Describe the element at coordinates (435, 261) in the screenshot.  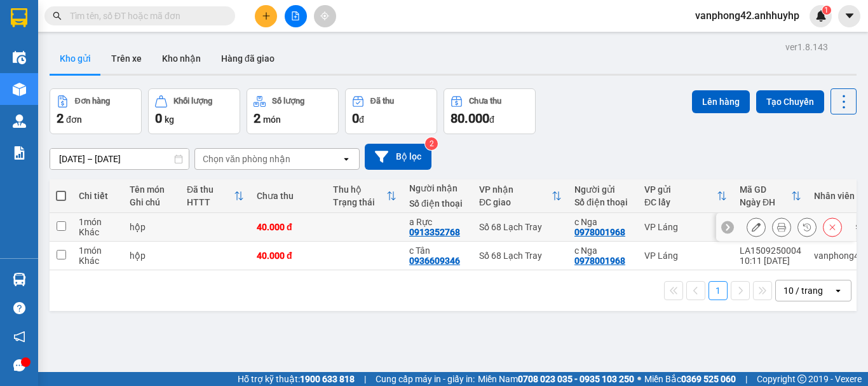
I see `div: 0936609346` at that location.